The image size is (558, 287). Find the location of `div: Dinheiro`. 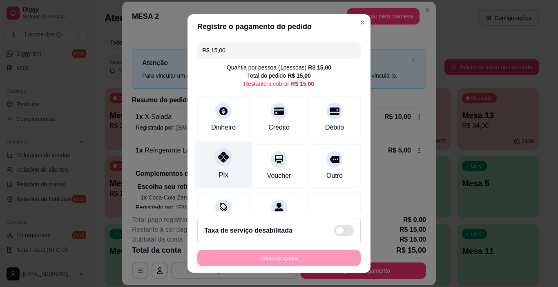

div: Dinheiro is located at coordinates (224, 128).